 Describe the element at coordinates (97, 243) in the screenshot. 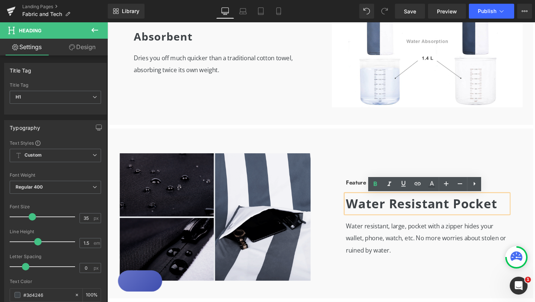

I see `span: em` at that location.